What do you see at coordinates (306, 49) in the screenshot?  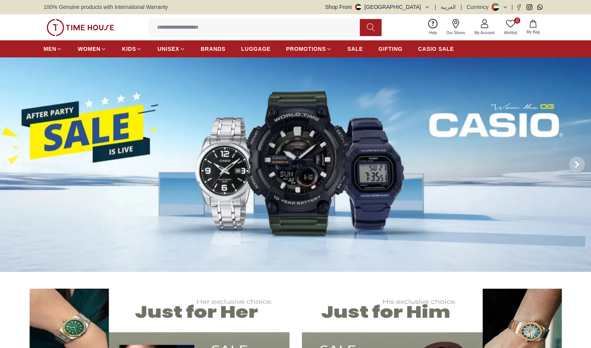 I see `span: PROMOTIONS` at bounding box center [306, 49].